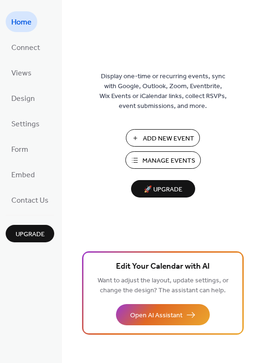 The image size is (264, 363). What do you see at coordinates (30, 234) in the screenshot?
I see `button: Upgrade` at bounding box center [30, 234].